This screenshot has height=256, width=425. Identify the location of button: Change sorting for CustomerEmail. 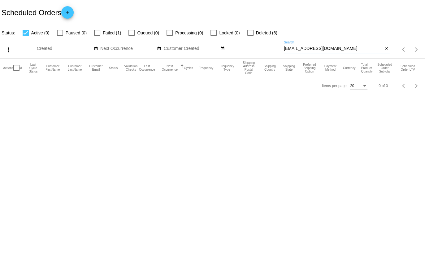
(96, 68).